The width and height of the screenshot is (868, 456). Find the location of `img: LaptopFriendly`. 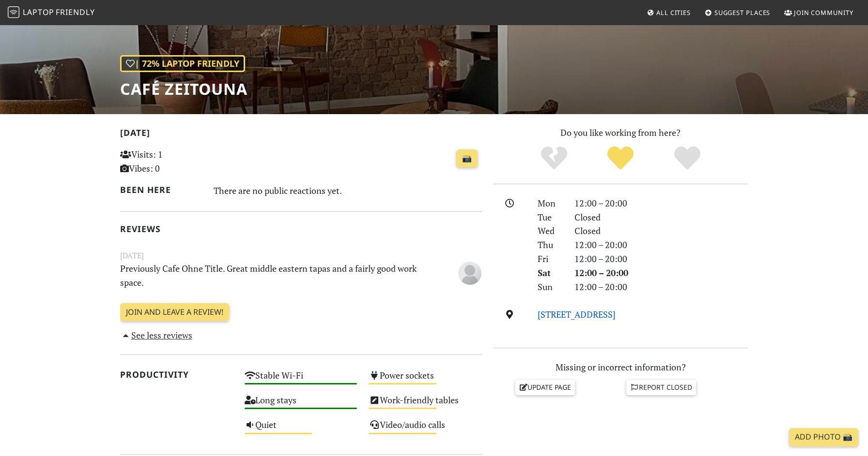

img: LaptopFriendly is located at coordinates (14, 12).